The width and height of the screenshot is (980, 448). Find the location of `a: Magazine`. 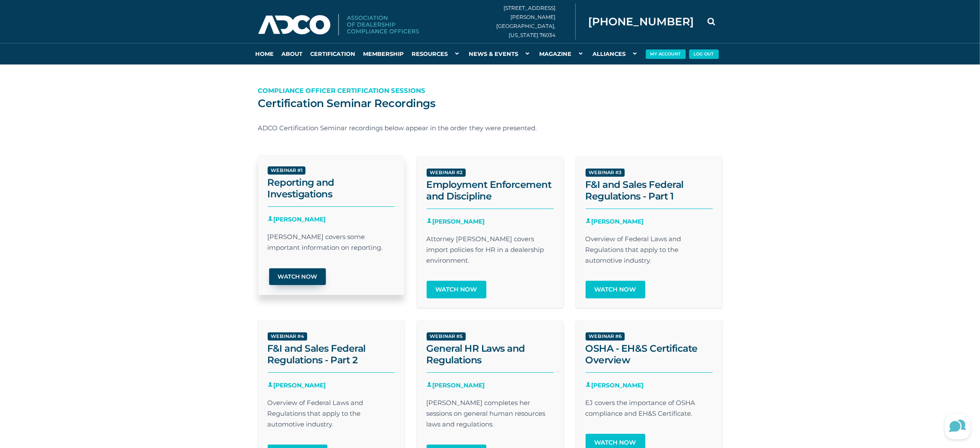

a: Magazine is located at coordinates (562, 53).